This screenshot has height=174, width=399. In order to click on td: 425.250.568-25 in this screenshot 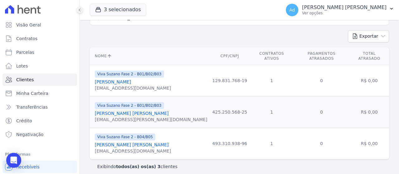, I will do `click(230, 112)`.